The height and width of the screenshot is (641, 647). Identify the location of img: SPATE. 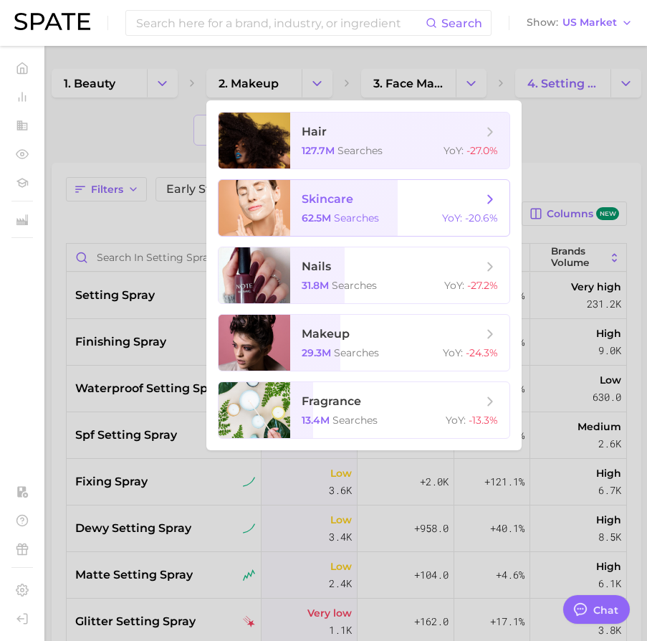
(52, 22).